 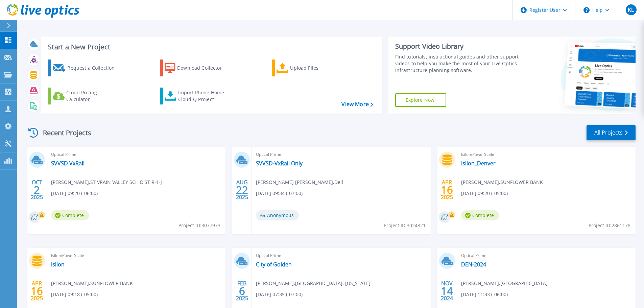 What do you see at coordinates (242, 190) in the screenshot?
I see `span: 22` at bounding box center [242, 190].